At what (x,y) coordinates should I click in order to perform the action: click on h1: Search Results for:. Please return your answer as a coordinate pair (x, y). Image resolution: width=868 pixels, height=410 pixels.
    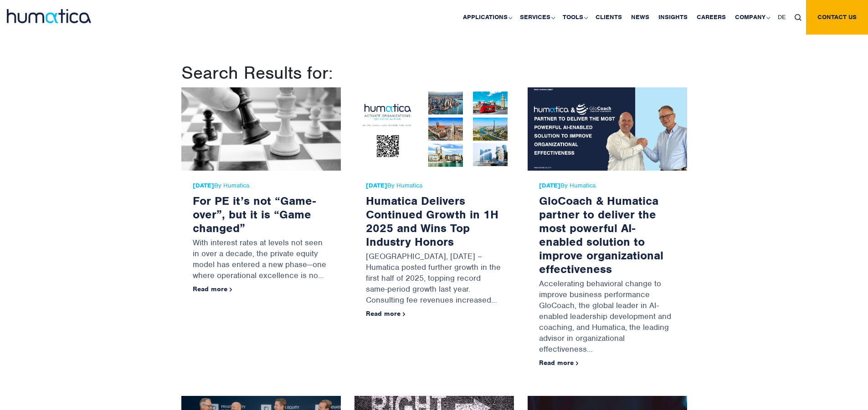
    Looking at the image, I should click on (434, 73).